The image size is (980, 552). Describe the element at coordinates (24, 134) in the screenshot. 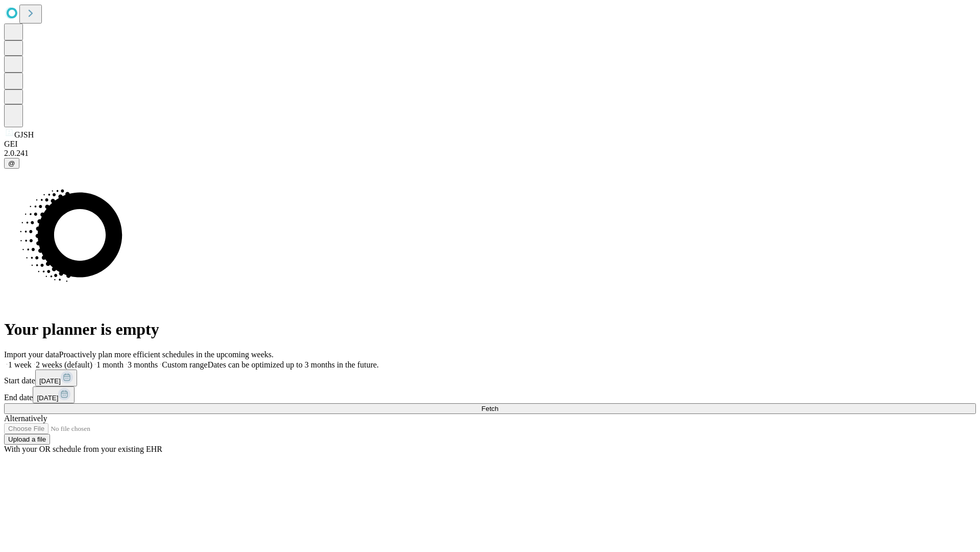

I see `span: GJSH` at that location.